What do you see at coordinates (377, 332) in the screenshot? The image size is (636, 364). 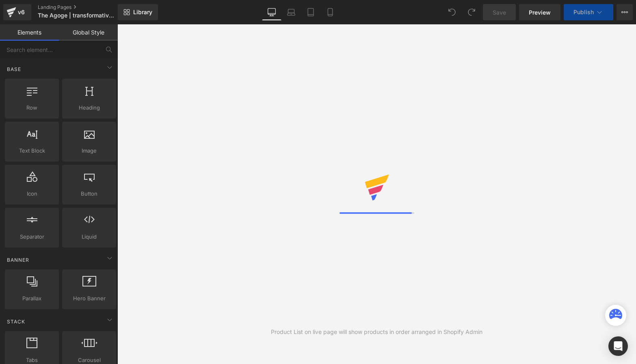 I see `div: Product List on live page will show products in order arranged in Shopify Admin` at bounding box center [377, 332].